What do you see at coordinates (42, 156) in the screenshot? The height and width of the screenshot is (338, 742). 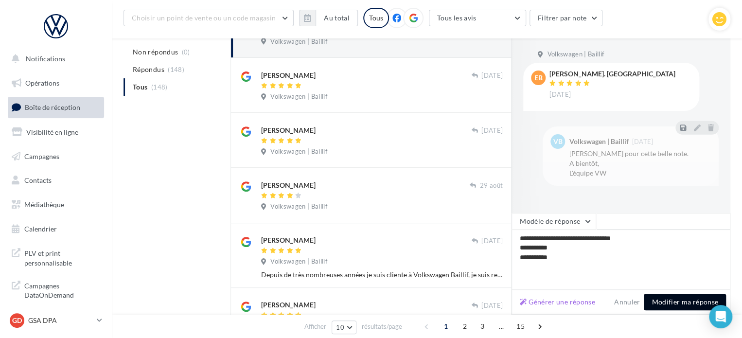 I see `span: Campagnes` at bounding box center [42, 156].